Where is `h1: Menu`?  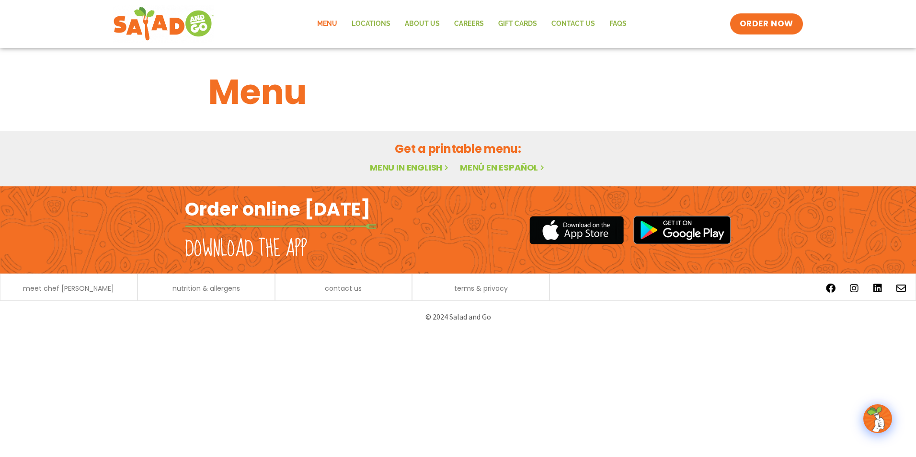
h1: Menu is located at coordinates (458, 92).